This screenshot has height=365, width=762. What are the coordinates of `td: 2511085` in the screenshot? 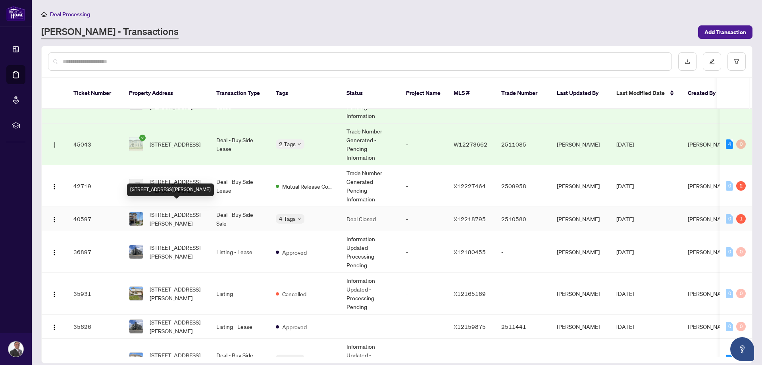 It's located at (523, 144).